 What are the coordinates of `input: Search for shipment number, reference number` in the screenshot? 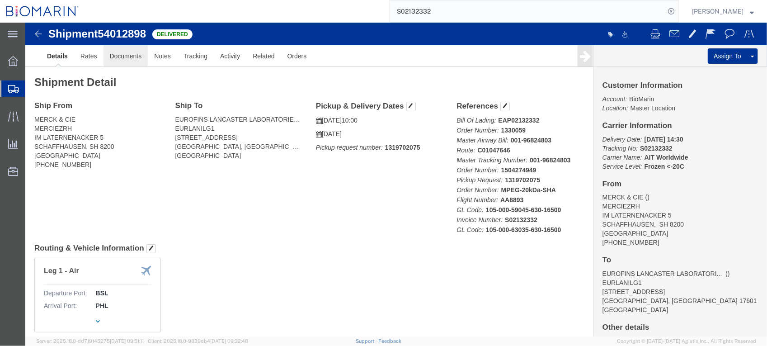 It's located at (527, 11).